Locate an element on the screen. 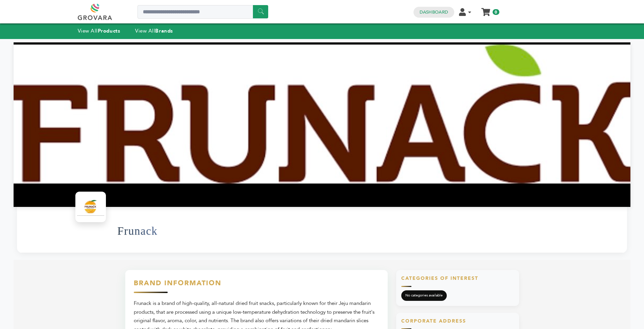 The image size is (644, 329). a: View AllBrands is located at coordinates (154, 31).